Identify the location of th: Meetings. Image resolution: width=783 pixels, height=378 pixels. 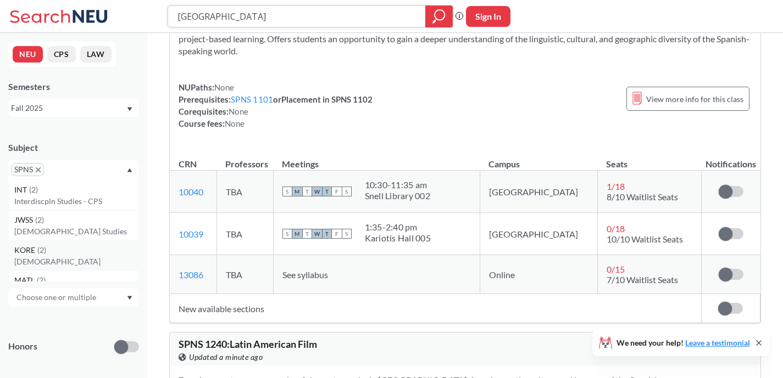
(376, 159).